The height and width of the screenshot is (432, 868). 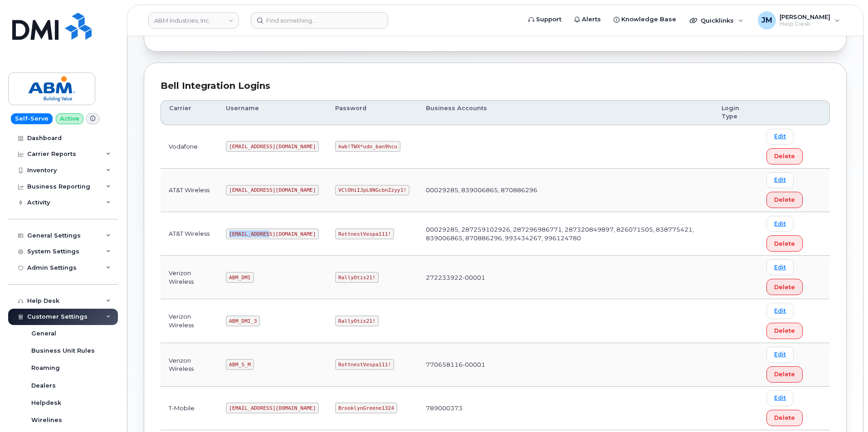 What do you see at coordinates (566, 409) in the screenshot?
I see `td: 789000373` at bounding box center [566, 409].